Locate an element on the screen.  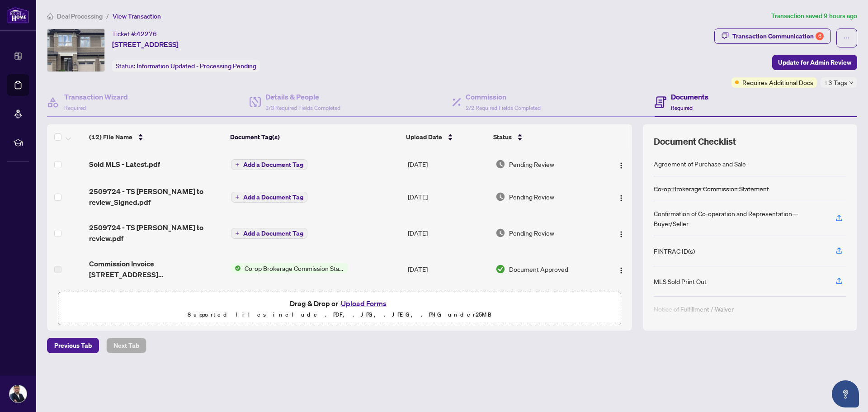
th: (12) File Name is located at coordinates (156, 137).